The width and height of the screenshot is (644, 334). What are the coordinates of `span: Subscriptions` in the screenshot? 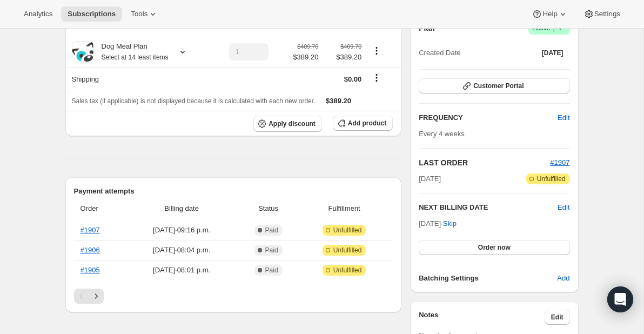 It's located at (91, 14).